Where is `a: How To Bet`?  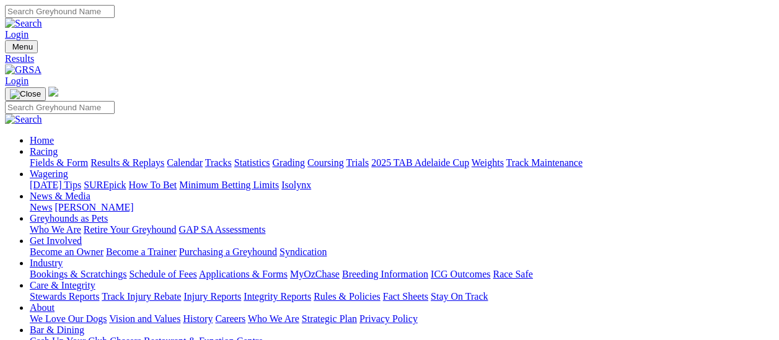
a: How To Bet is located at coordinates (153, 185).